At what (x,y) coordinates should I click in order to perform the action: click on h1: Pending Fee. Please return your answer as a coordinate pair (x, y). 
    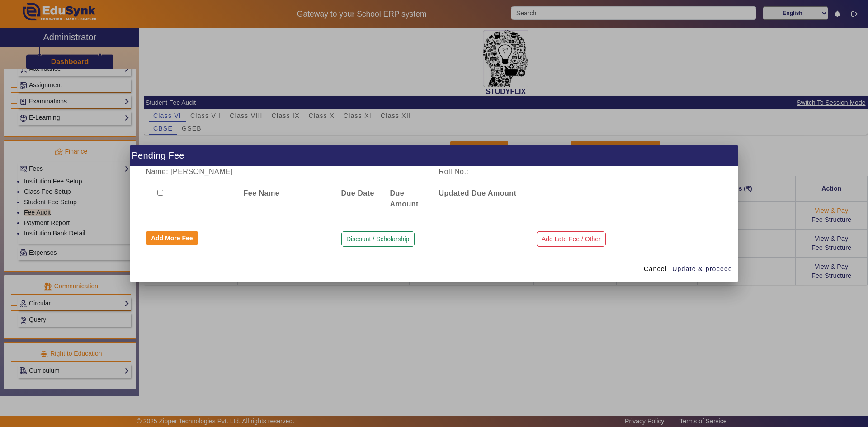
    Looking at the image, I should click on (434, 155).